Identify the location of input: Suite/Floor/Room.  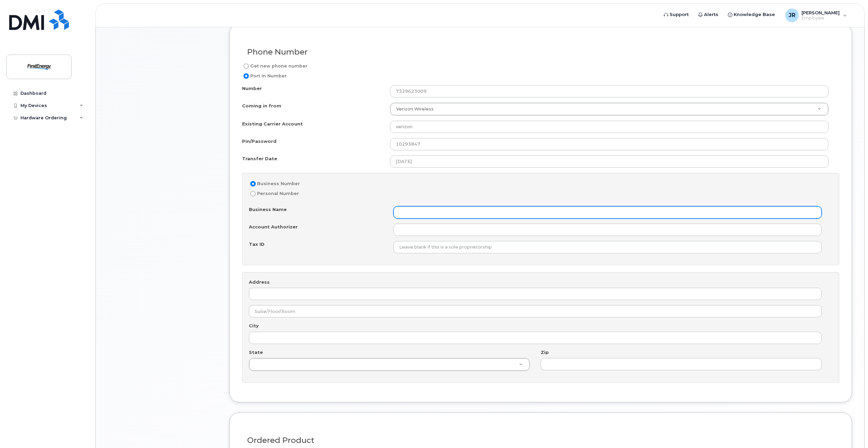
(535, 311).